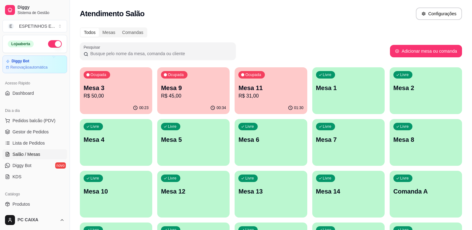 The image size is (472, 230). What do you see at coordinates (35, 154) in the screenshot?
I see `a: Salão / Mesas` at bounding box center [35, 154].